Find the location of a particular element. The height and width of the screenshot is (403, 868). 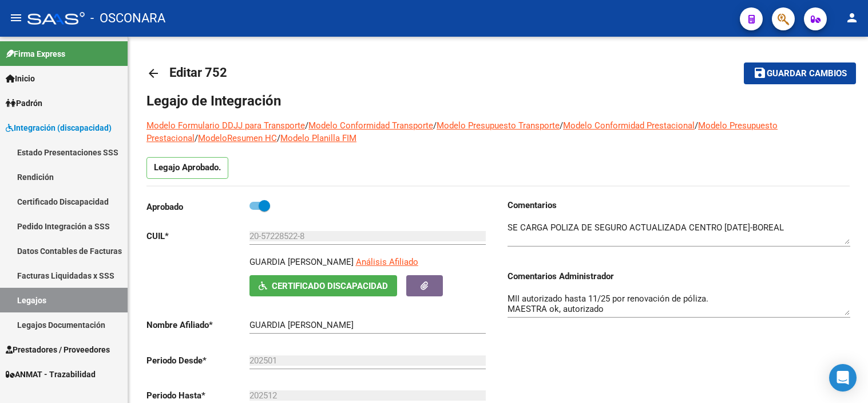

p: Aprobado is located at coordinates (197, 206).